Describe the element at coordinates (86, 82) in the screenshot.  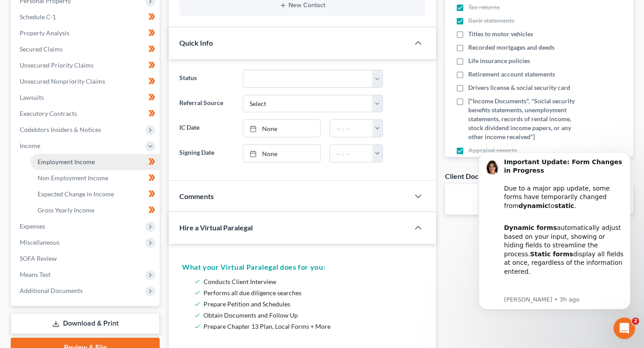
I see `a: Unsecured Nonpriority Claims` at that location.